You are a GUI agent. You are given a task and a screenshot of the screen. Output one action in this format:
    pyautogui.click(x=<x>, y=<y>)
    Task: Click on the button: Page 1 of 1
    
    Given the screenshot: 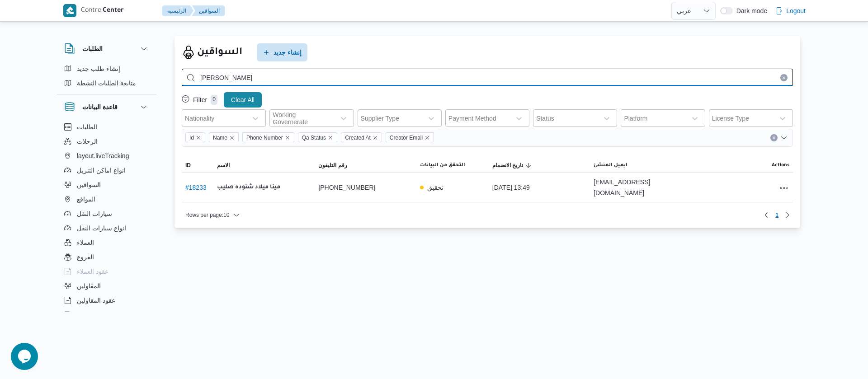 What is the action you would take?
    pyautogui.click(x=776, y=215)
    